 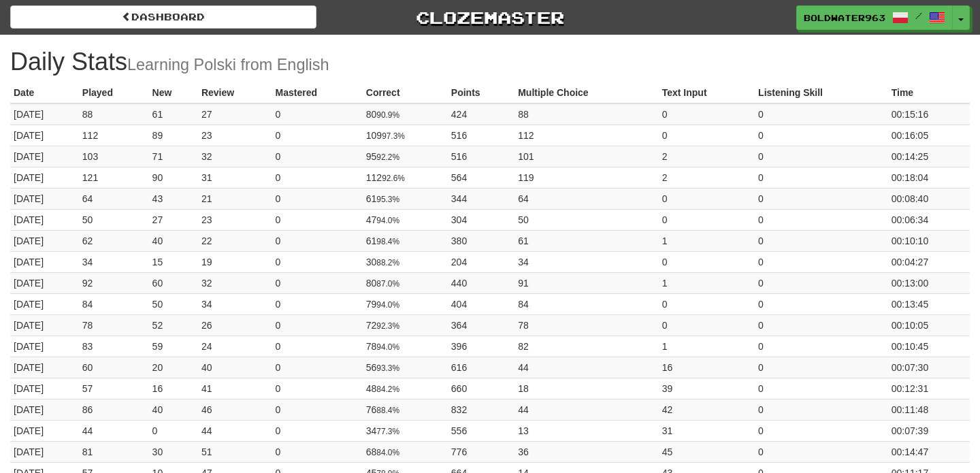 I want to click on td: 48, so click(x=405, y=388).